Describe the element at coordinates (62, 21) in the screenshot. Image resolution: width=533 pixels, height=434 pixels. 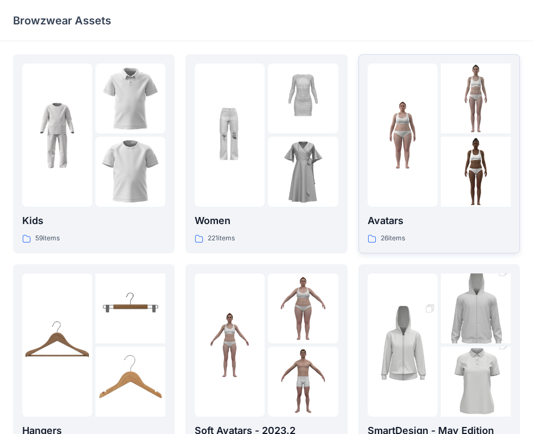
I see `p: Browzwear Assets` at that location.